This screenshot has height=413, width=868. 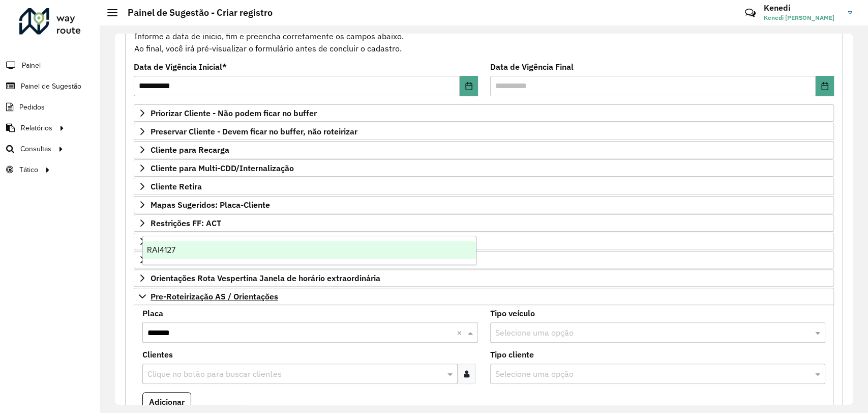 What do you see at coordinates (167, 402) in the screenshot?
I see `button: Adicionar` at bounding box center [167, 402].